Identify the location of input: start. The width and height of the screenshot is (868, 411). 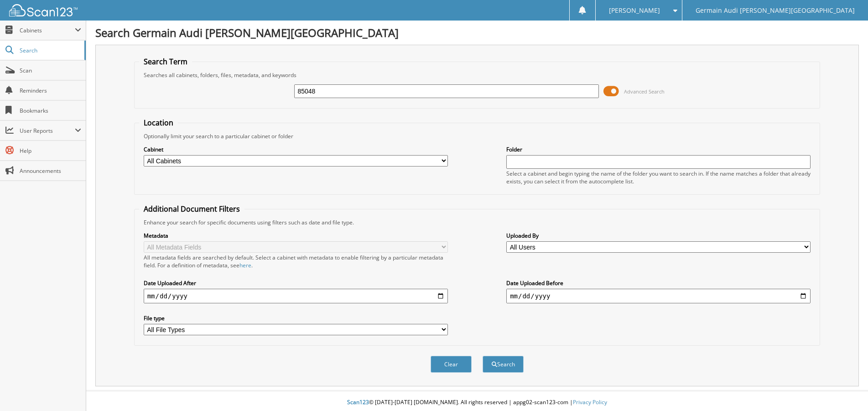
(295, 296).